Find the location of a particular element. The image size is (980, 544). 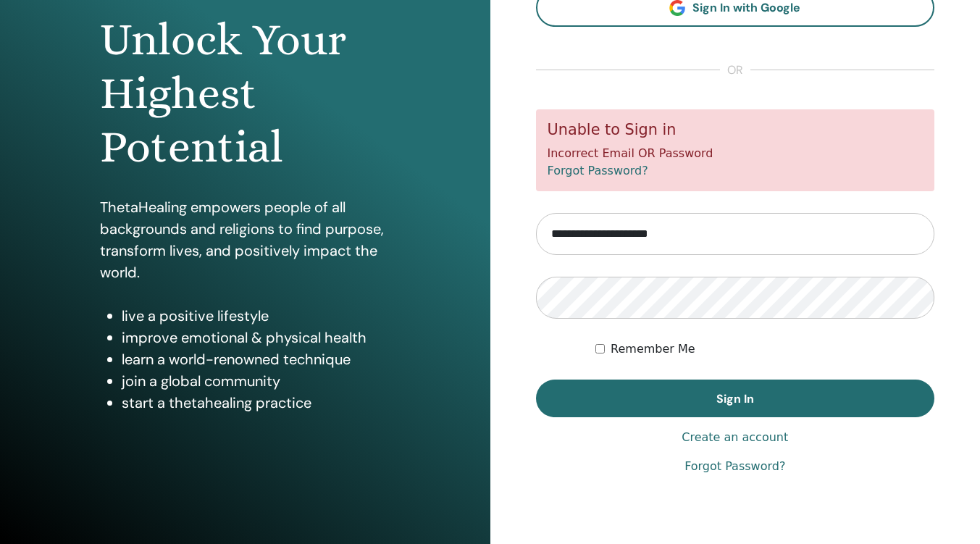

div: Incorrect Email OR Password is located at coordinates (735, 150).